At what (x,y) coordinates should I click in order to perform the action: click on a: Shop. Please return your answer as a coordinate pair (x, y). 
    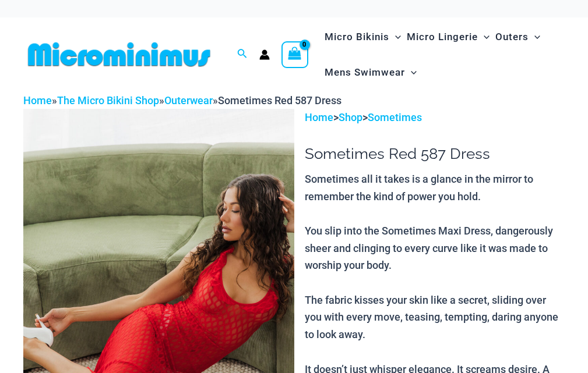
    Looking at the image, I should click on (350, 117).